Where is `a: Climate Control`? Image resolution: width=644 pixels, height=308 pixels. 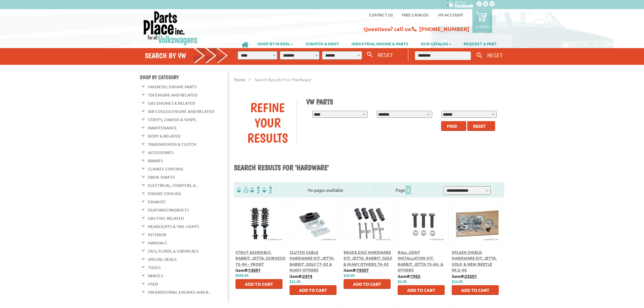
a: Climate Control is located at coordinates (166, 169).